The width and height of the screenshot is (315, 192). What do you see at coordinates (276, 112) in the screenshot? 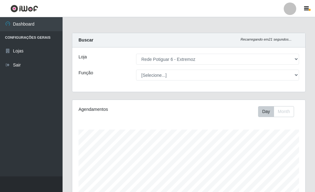
I see `div: First group` at bounding box center [276, 112].